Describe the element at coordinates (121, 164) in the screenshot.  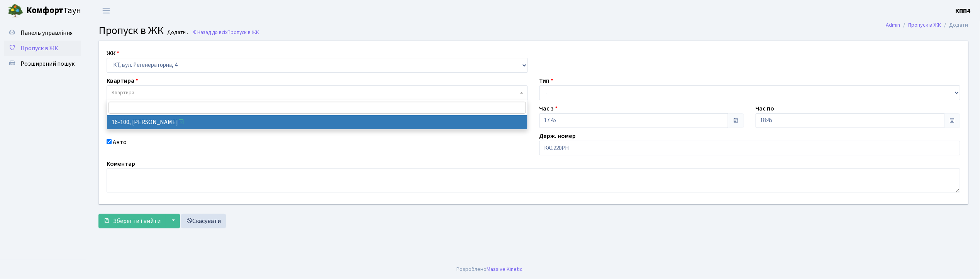
I see `label: Коментар` at that location.